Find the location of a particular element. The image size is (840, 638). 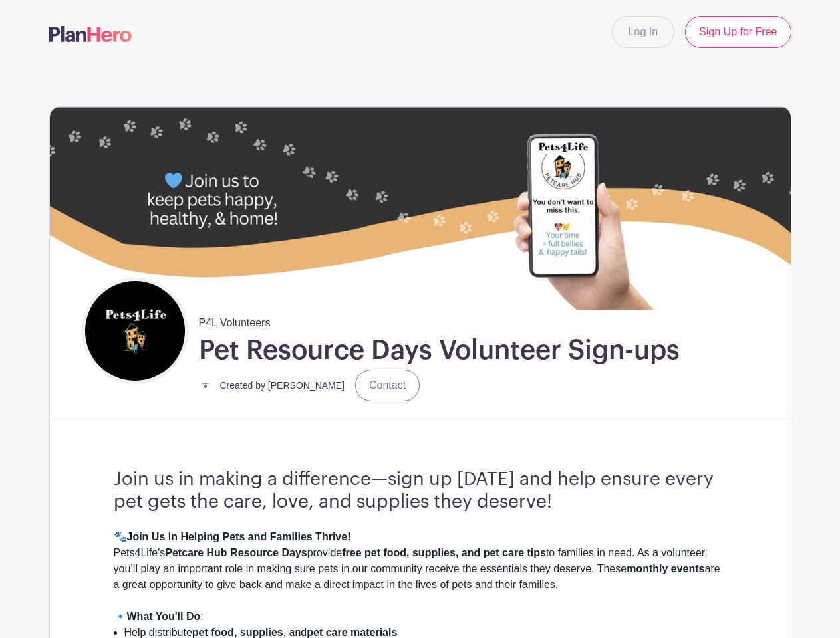

a: Log In is located at coordinates (643, 31).